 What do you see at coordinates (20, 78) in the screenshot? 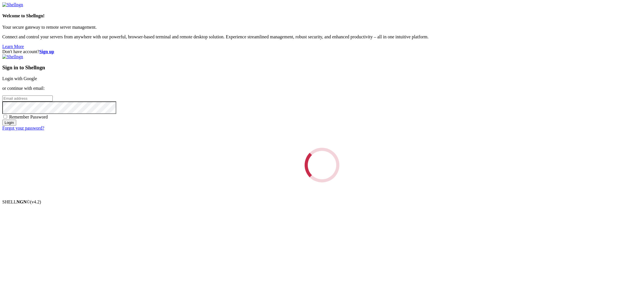
I see `a: Login with Google` at bounding box center [20, 78].